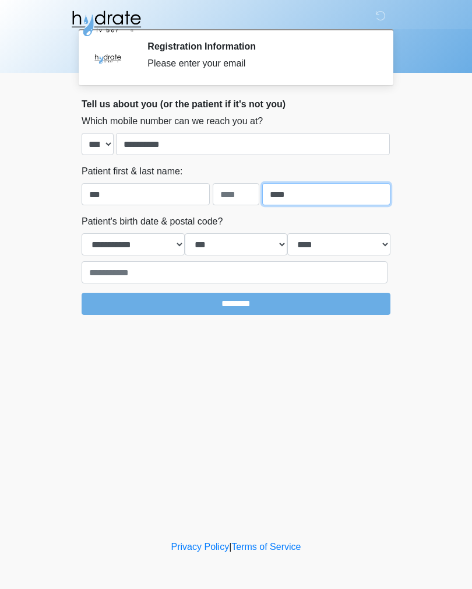 The width and height of the screenshot is (472, 589). I want to click on a: Privacy Policy, so click(201, 546).